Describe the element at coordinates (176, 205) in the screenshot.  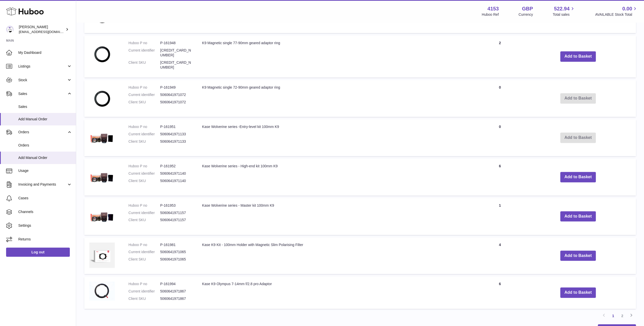
I see `dd: P-161953` at that location.